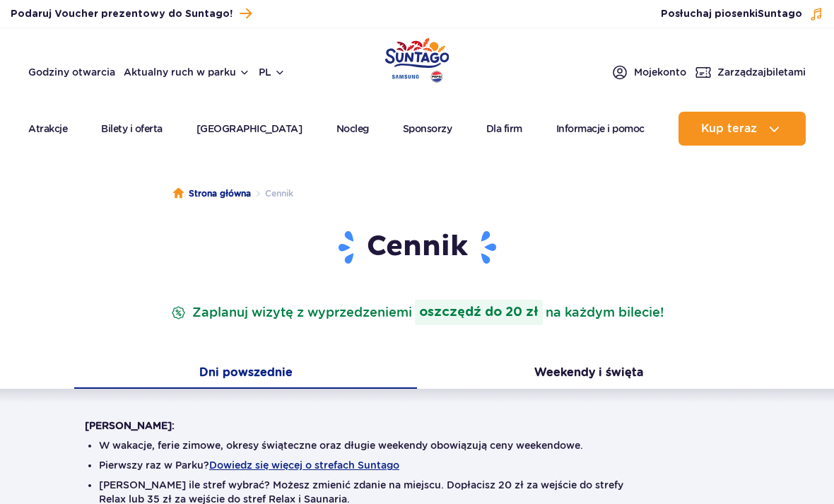  I want to click on strong: oszczędź do 20 zł, so click(478, 312).